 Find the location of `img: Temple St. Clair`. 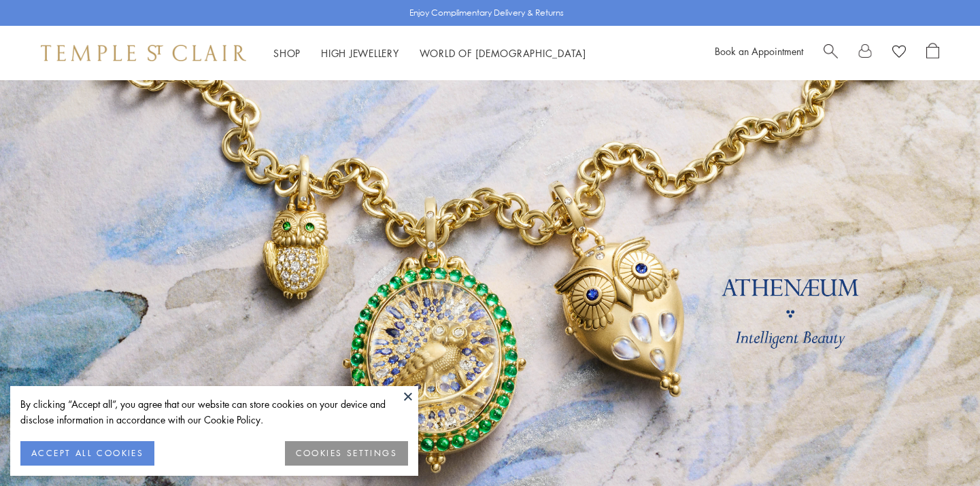

img: Temple St. Clair is located at coordinates (144, 53).